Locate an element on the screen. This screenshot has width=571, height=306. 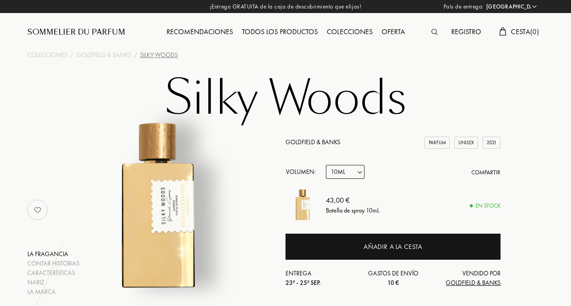
div: 2021 is located at coordinates (491, 142).